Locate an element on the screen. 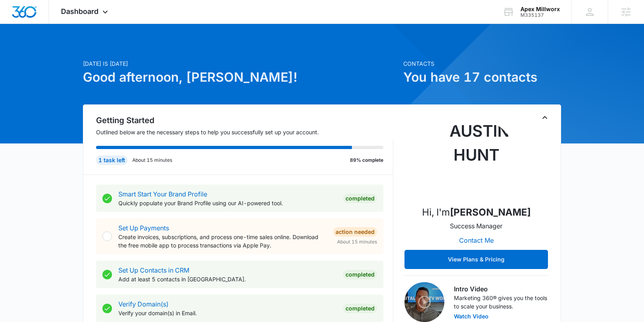 The image size is (644, 322). h3: Intro Video is located at coordinates (501, 289).